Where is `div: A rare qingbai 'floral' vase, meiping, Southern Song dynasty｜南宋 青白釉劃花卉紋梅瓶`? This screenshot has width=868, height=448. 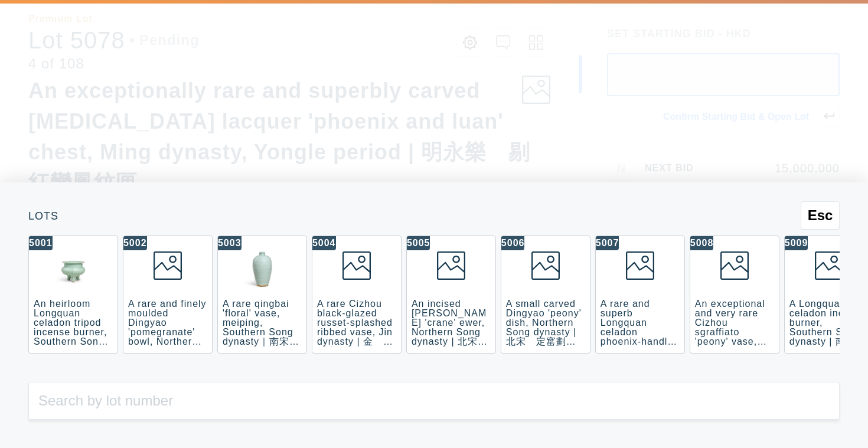
div: A rare qingbai 'floral' vase, meiping, Southern Song dynasty｜南宋 青白釉劃花卉紋梅瓶 is located at coordinates (261, 331).